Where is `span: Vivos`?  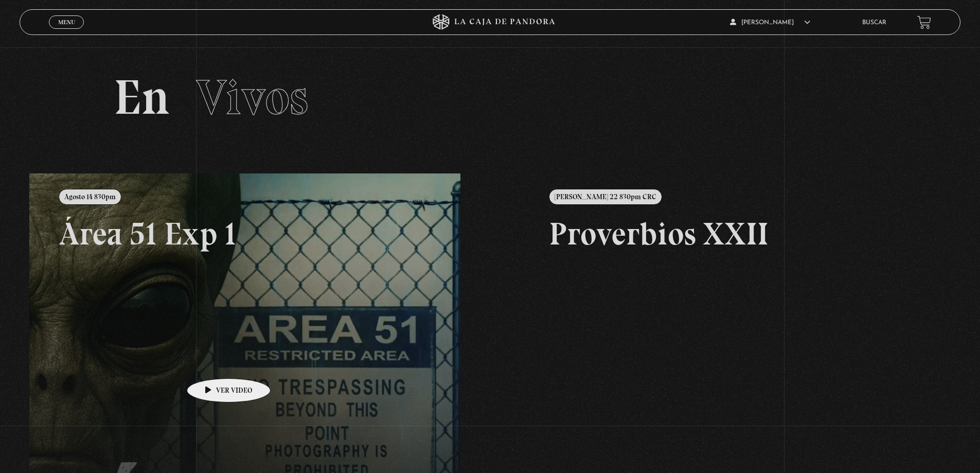 span: Vivos is located at coordinates (252, 97).